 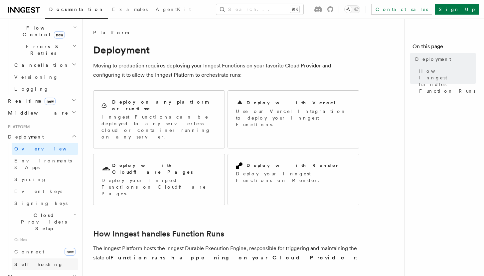 What do you see at coordinates (291, 103) in the screenshot?
I see `h2: Deploy with Vercel` at bounding box center [291, 103].